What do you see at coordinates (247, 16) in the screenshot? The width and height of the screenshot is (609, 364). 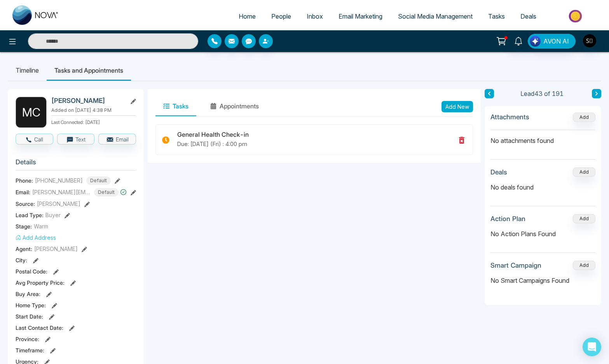 I see `span: Home` at bounding box center [247, 16].